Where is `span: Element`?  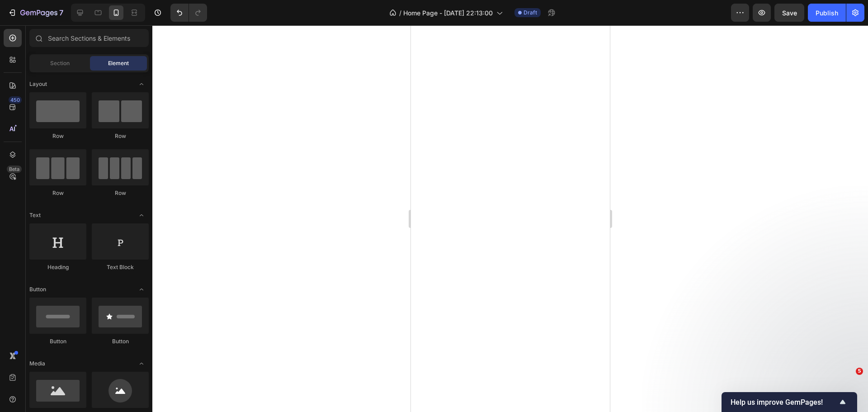
span: Element is located at coordinates (118, 63).